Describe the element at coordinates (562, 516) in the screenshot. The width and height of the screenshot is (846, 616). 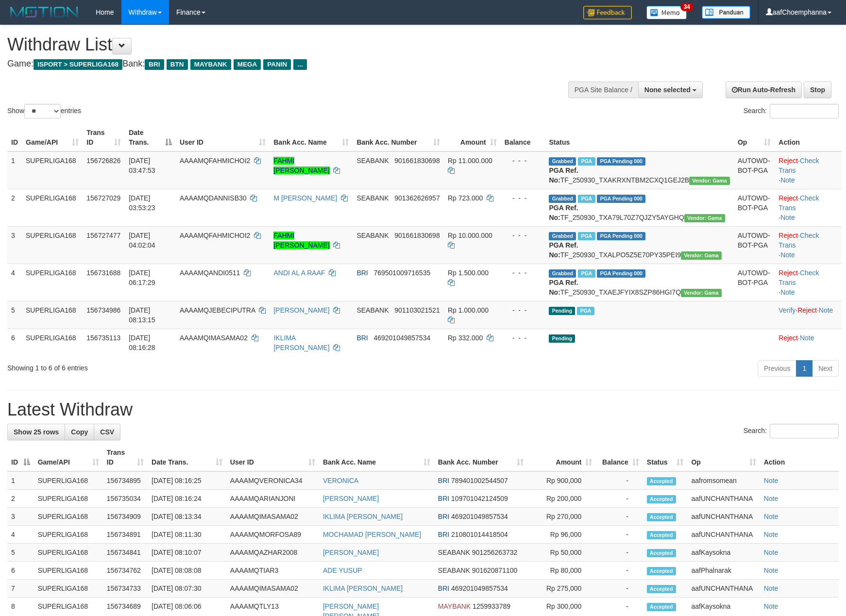
I see `td: Rp 270,000` at that location.